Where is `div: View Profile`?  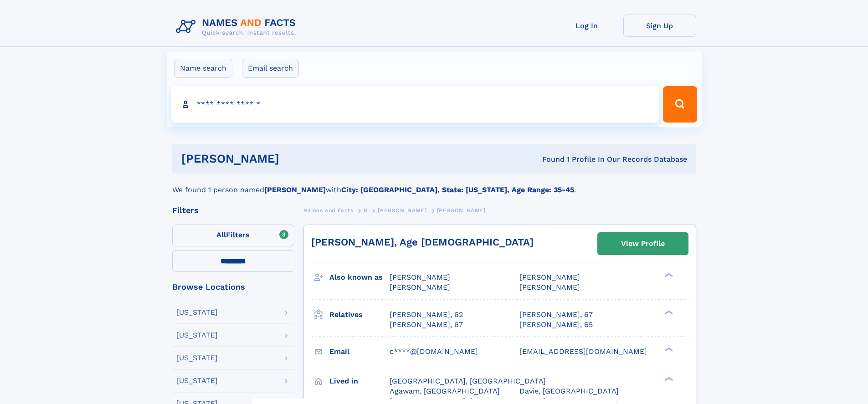 div: View Profile is located at coordinates (643, 244).